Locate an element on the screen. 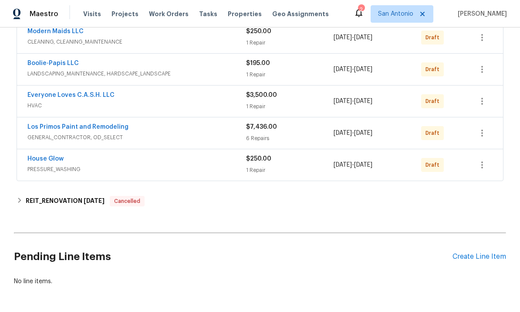 This screenshot has width=520, height=312. span: Geo Assignments is located at coordinates (301, 14).